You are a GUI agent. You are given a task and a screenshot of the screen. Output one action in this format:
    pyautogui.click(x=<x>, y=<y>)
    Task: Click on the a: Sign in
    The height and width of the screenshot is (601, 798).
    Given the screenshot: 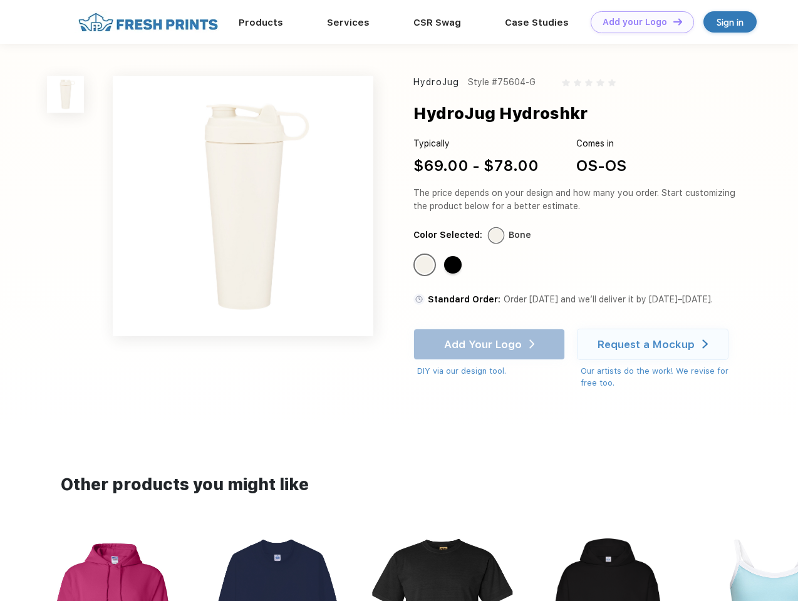 What is the action you would take?
    pyautogui.click(x=730, y=22)
    